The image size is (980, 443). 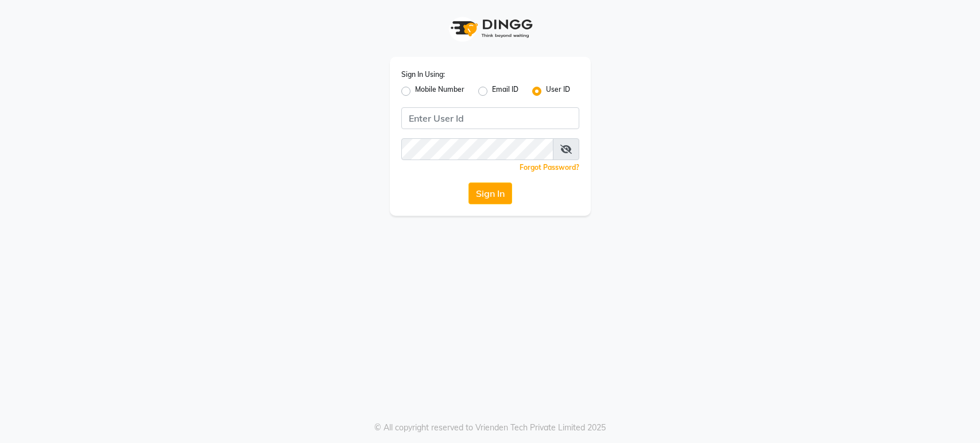 What do you see at coordinates (423, 74) in the screenshot?
I see `label: Sign In Using:` at bounding box center [423, 74].